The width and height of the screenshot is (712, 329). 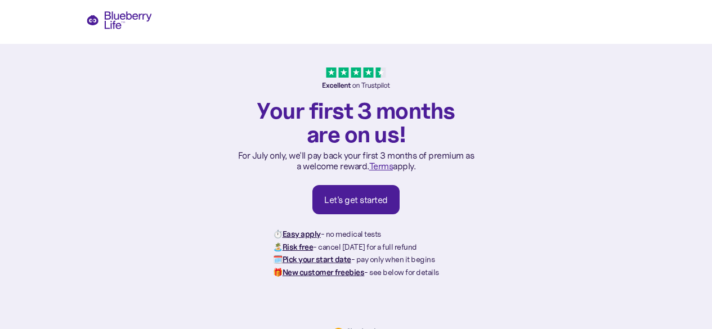 I want to click on a: Let's get started, so click(x=356, y=200).